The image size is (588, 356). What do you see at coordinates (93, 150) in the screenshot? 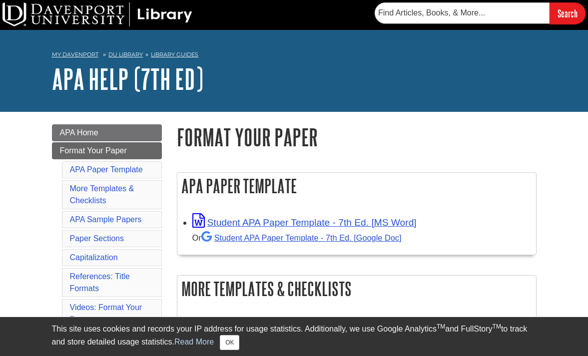
I see `span: Format Your Paper` at bounding box center [93, 150].